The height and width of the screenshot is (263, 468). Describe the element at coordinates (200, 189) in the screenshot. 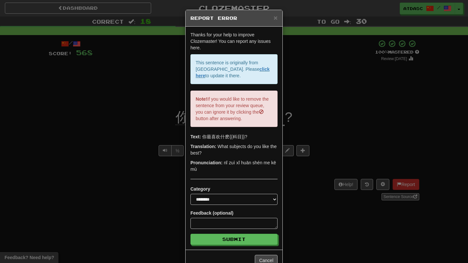

I see `label: Category` at that location.